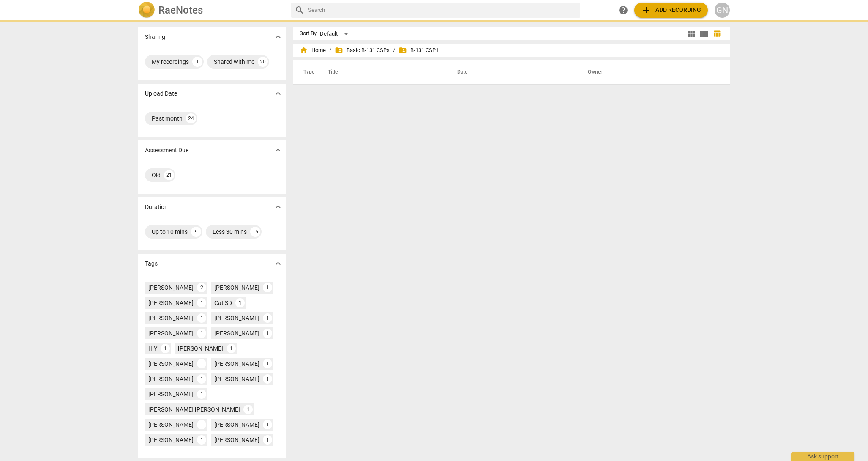 Image resolution: width=868 pixels, height=461 pixels. What do you see at coordinates (263, 62) in the screenshot?
I see `div: 20` at bounding box center [263, 62].